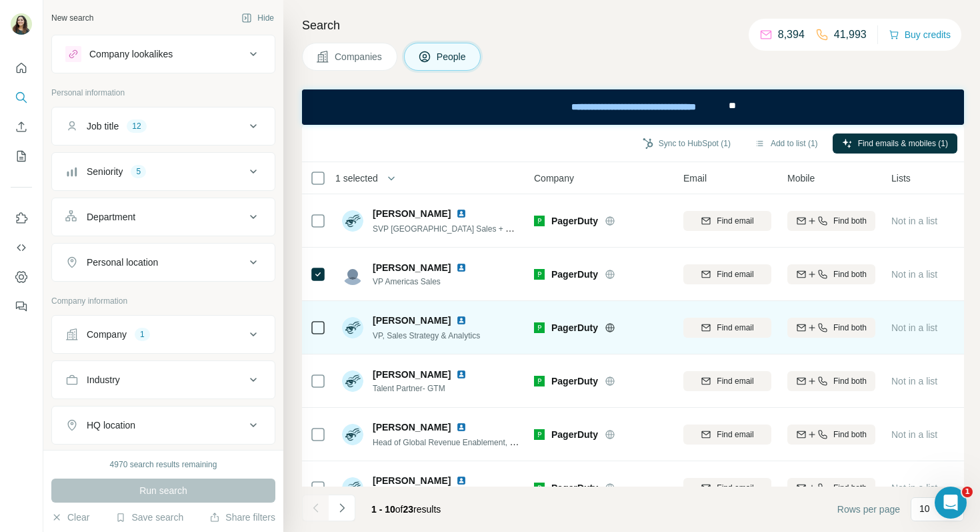 The width and height of the screenshot is (980, 532). What do you see at coordinates (111, 425) in the screenshot?
I see `div: HQ location` at bounding box center [111, 425].